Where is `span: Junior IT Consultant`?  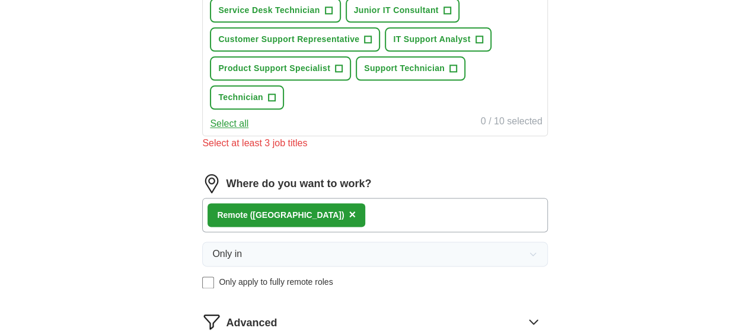
span: Junior IT Consultant is located at coordinates (396, 10).